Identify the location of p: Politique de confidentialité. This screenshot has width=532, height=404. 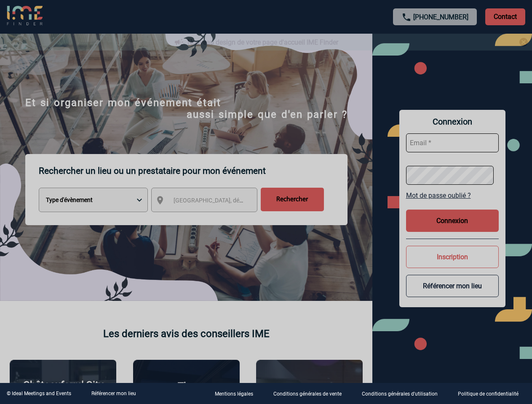
(488, 395).